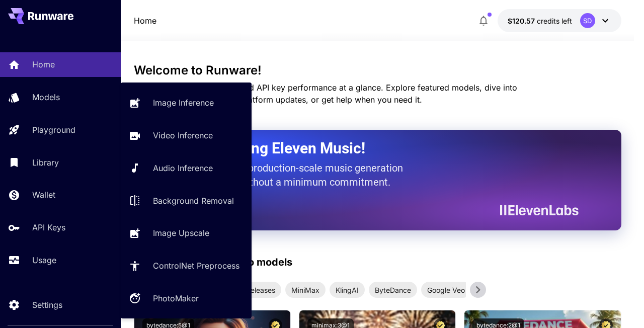 The height and width of the screenshot is (328, 644). I want to click on a: Audio Inference, so click(186, 168).